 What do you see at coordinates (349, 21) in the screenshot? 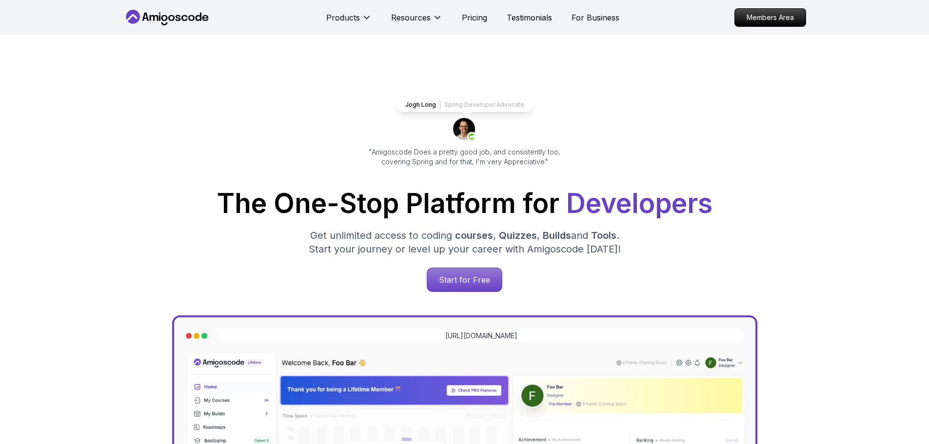
I see `button: Products` at bounding box center [349, 21].